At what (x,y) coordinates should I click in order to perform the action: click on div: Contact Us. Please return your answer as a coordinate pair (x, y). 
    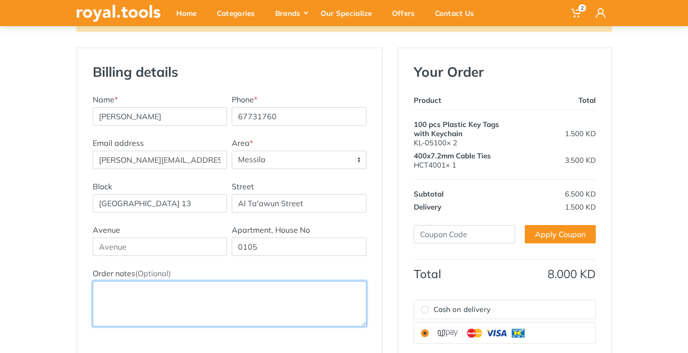
    Looking at the image, I should click on (457, 13).